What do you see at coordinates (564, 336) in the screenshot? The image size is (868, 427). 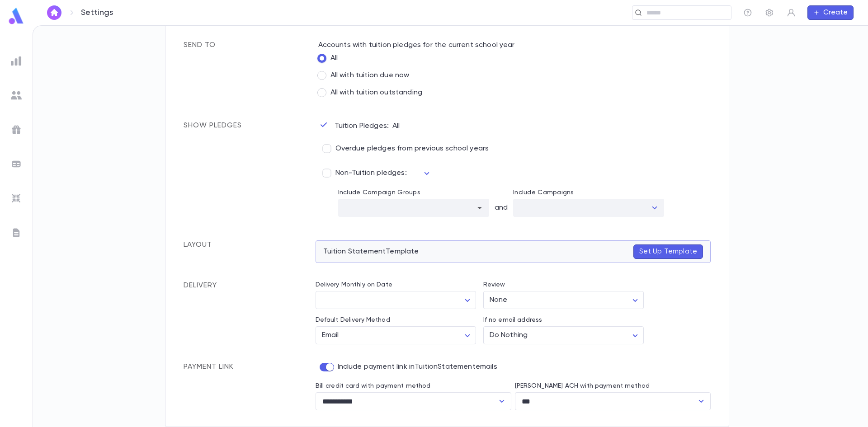 I see `div: Do Nothing` at bounding box center [564, 336].